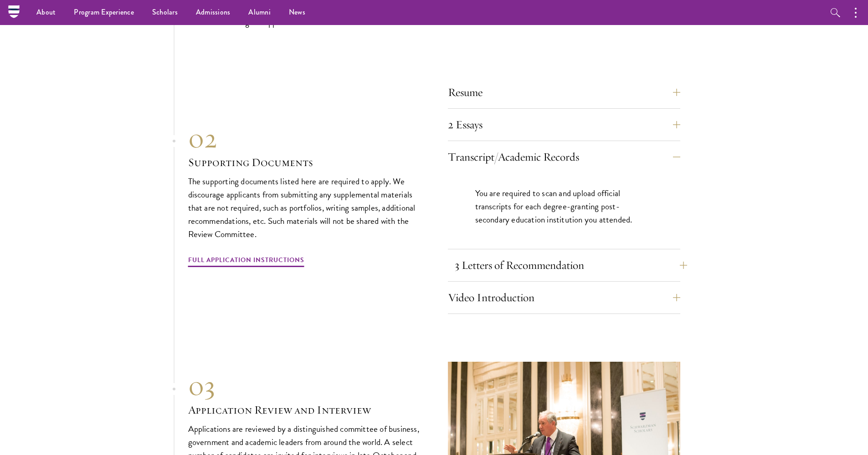 This screenshot has width=868, height=455. I want to click on div: 02, so click(305, 139).